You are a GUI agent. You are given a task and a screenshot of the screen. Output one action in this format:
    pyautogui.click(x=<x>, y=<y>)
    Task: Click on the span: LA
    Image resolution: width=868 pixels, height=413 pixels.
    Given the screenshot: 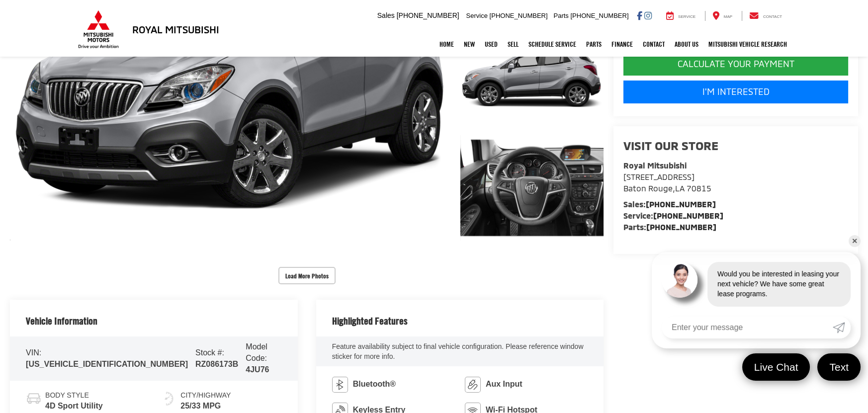 What is the action you would take?
    pyautogui.click(x=680, y=188)
    